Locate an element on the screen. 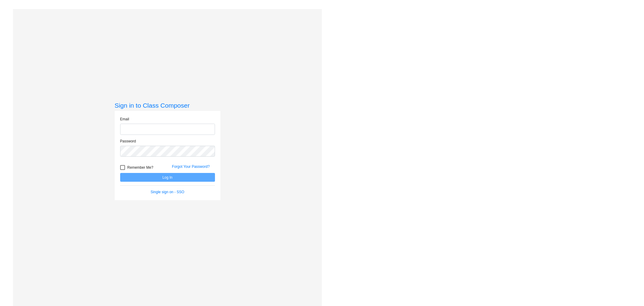  a: Forgot Your Password? is located at coordinates (191, 167).